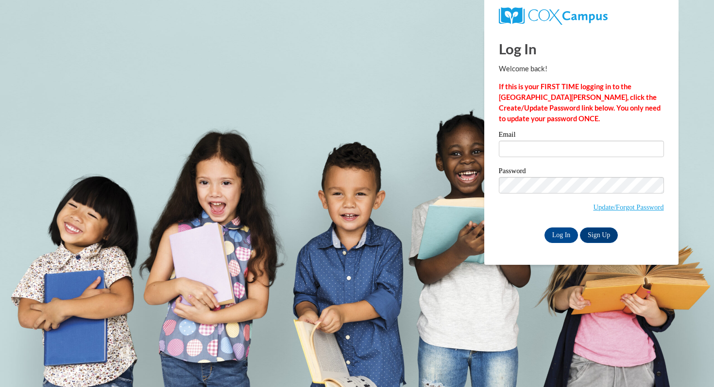 The width and height of the screenshot is (714, 387). Describe the element at coordinates (581, 69) in the screenshot. I see `p: Welcome back!` at that location.